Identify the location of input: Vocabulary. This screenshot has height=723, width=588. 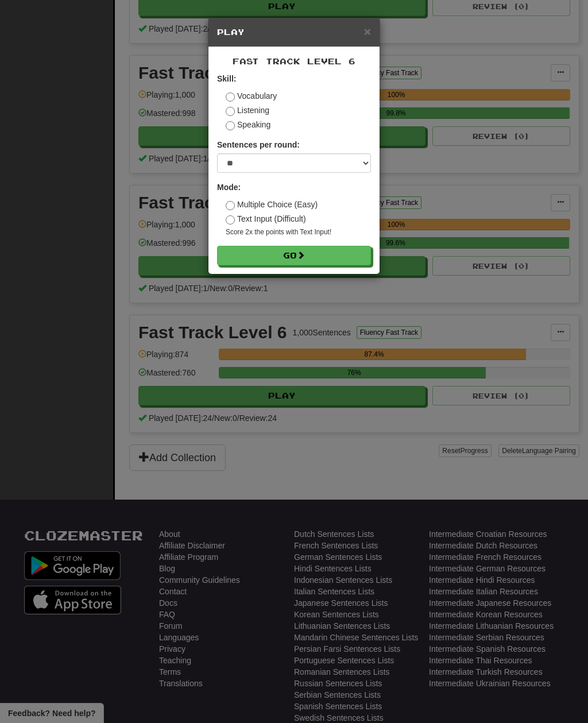
(230, 97).